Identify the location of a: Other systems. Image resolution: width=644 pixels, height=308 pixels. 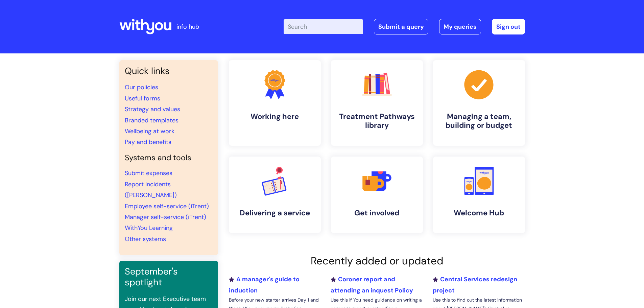
(146, 239).